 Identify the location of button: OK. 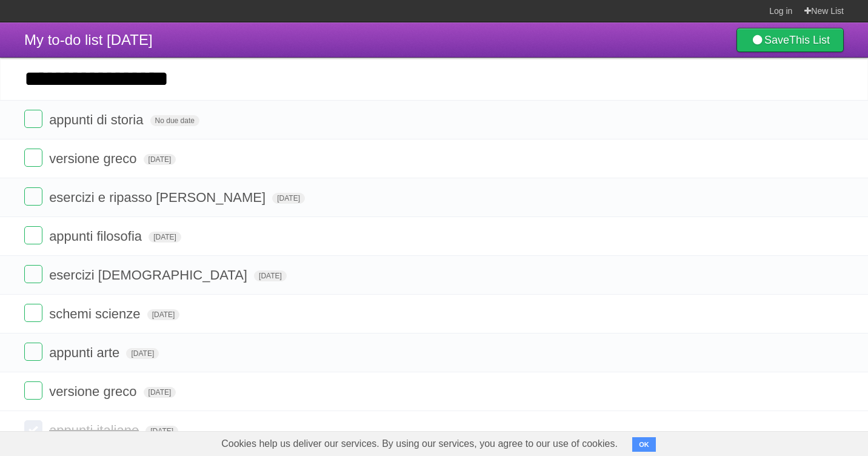
(644, 444).